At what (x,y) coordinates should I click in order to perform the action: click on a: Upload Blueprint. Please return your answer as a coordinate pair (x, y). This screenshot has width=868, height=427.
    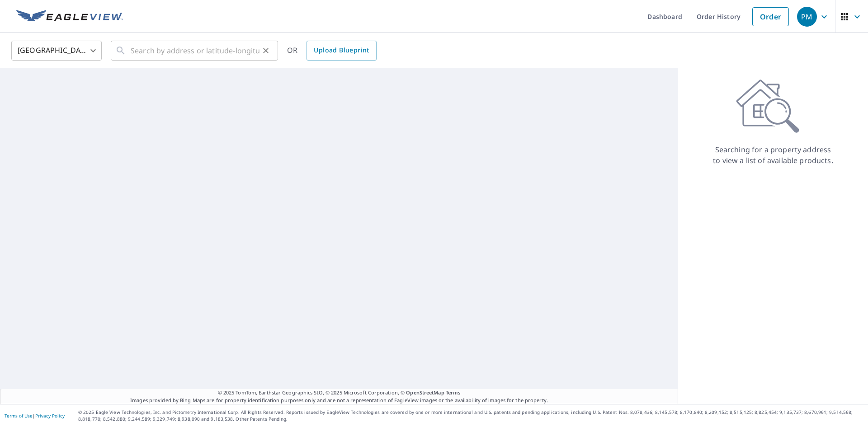
    Looking at the image, I should click on (342, 50).